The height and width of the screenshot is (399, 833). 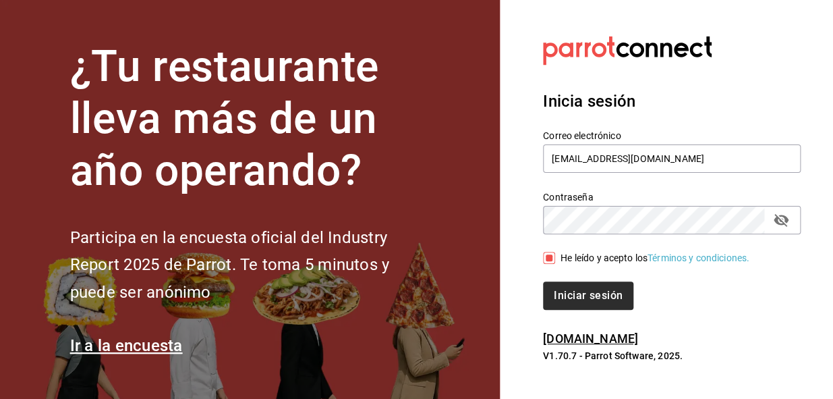 What do you see at coordinates (698, 258) in the screenshot?
I see `a: Términos y condiciones.` at bounding box center [698, 258].